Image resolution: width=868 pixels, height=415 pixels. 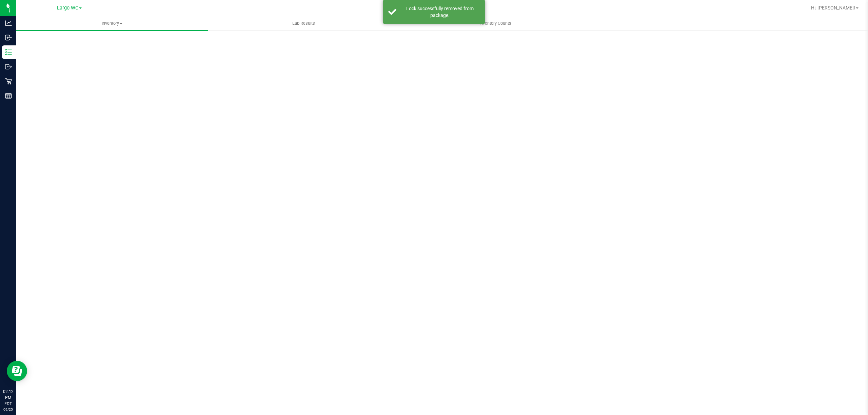 I want to click on p: 09/25, so click(x=8, y=410).